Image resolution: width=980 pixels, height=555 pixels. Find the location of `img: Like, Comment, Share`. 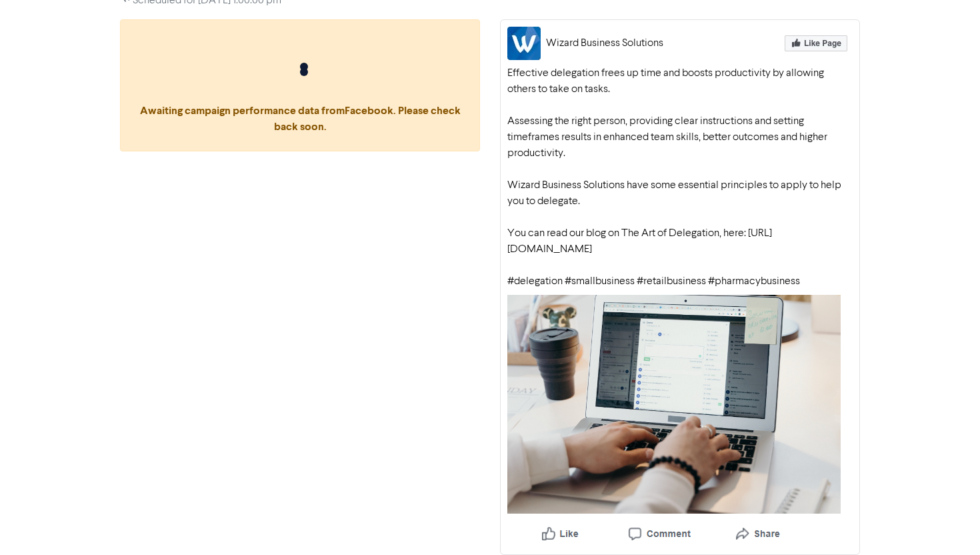

img: Like, Comment, Share is located at coordinates (657, 533).